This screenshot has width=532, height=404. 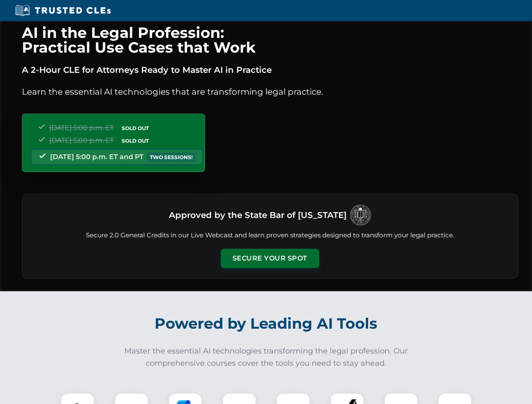 I want to click on p: Learn the essential AI technologies that are transforming legal practice., so click(x=270, y=91).